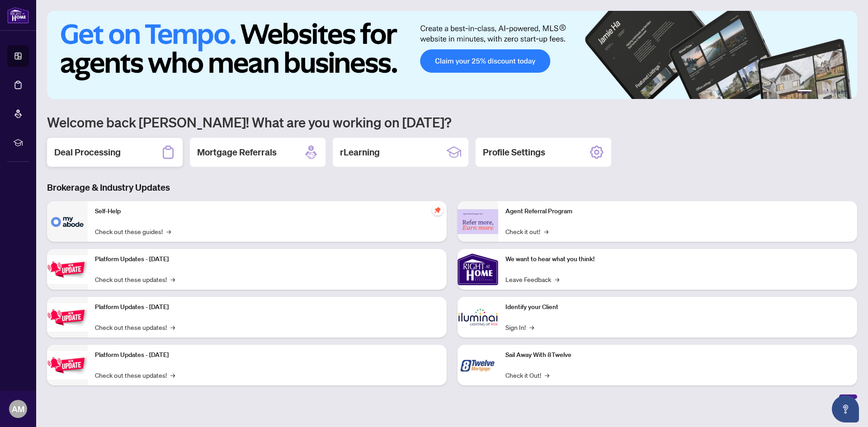  I want to click on p: Self-Help, so click(268, 212).